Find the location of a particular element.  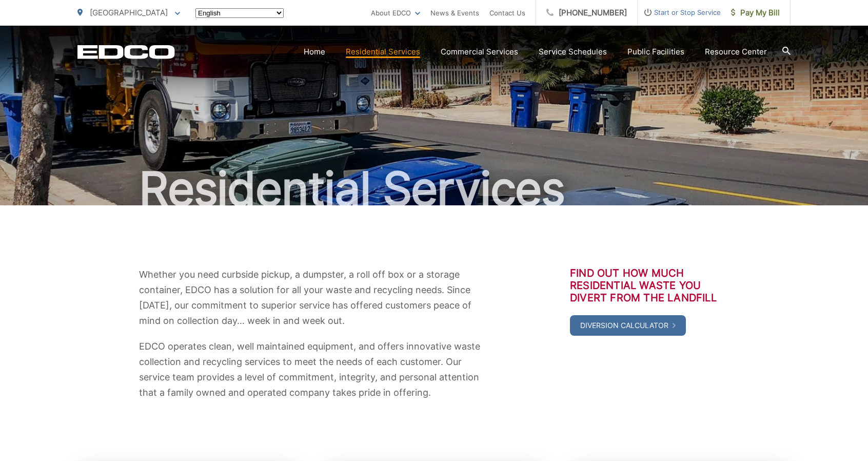

h1: Residential Services is located at coordinates (434, 189).